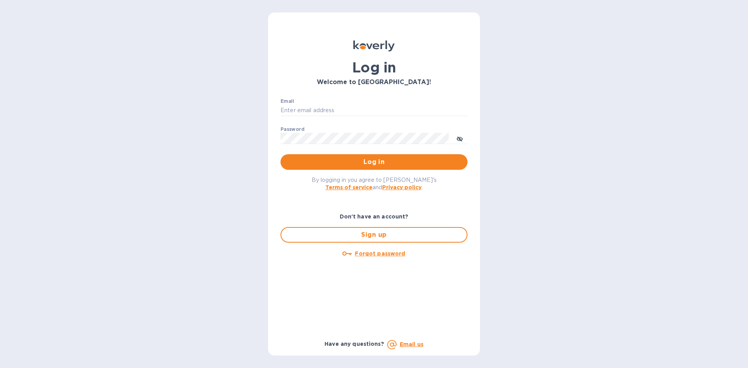 This screenshot has width=748, height=368. Describe the element at coordinates (411, 344) in the screenshot. I see `b: Email us` at that location.